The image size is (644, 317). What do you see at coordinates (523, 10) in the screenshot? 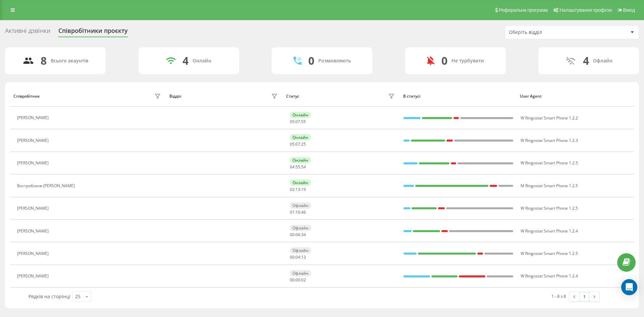
I see `span: Реферальна програма` at bounding box center [523, 10].